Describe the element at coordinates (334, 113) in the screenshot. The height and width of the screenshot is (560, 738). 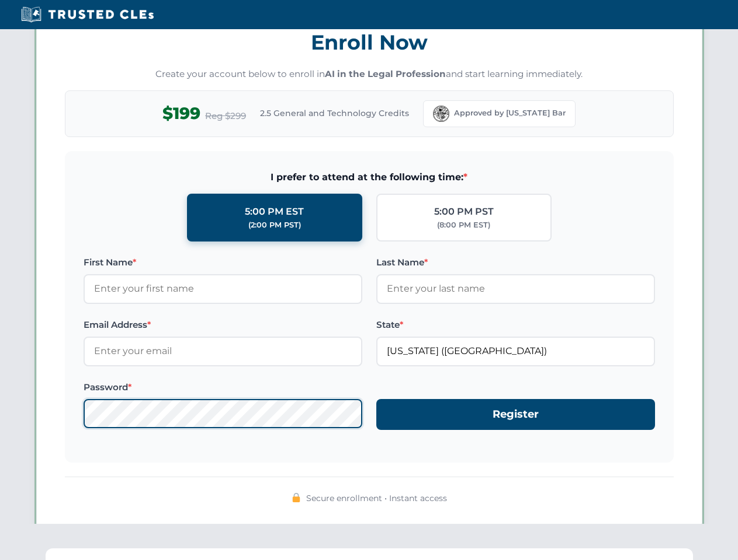
I see `span: 2.5 General and Technology Credits` at that location.